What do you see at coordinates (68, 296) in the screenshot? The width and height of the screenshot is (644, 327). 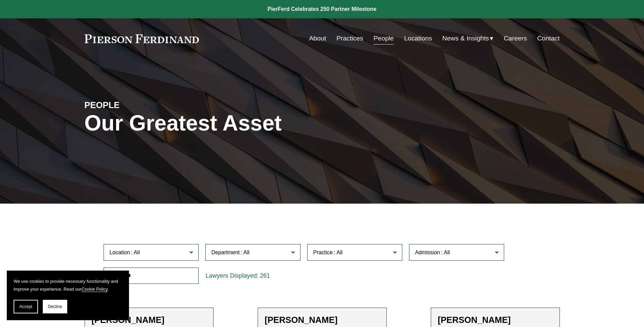 I see `section: Cookie banner` at bounding box center [68, 296].